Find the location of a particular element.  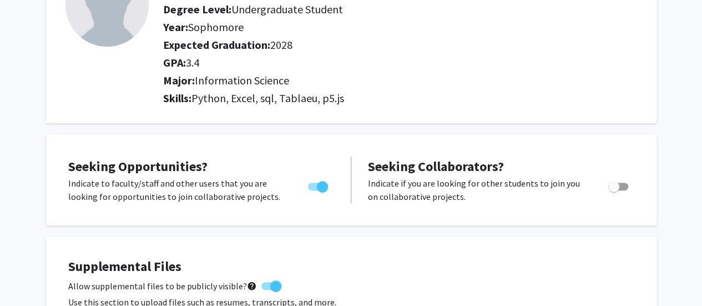

span: Python, Excel, sql, Tablaeu, p5.js is located at coordinates (268, 98).